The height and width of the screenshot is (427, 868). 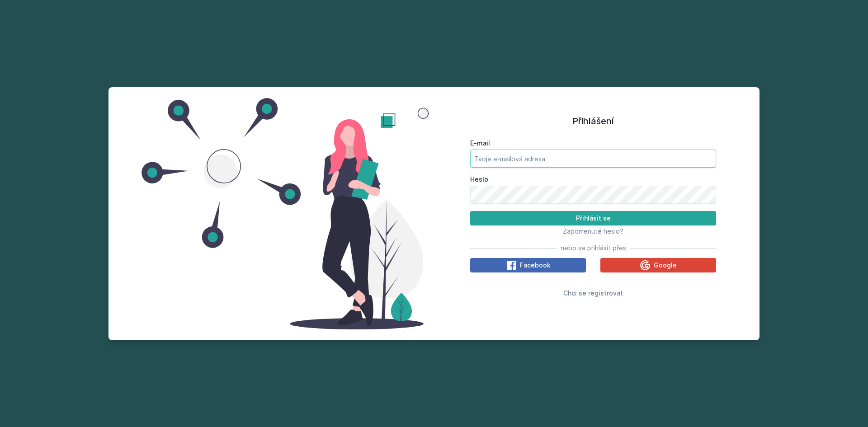 What do you see at coordinates (593, 231) in the screenshot?
I see `span: Zapomenuté heslo?` at bounding box center [593, 231].